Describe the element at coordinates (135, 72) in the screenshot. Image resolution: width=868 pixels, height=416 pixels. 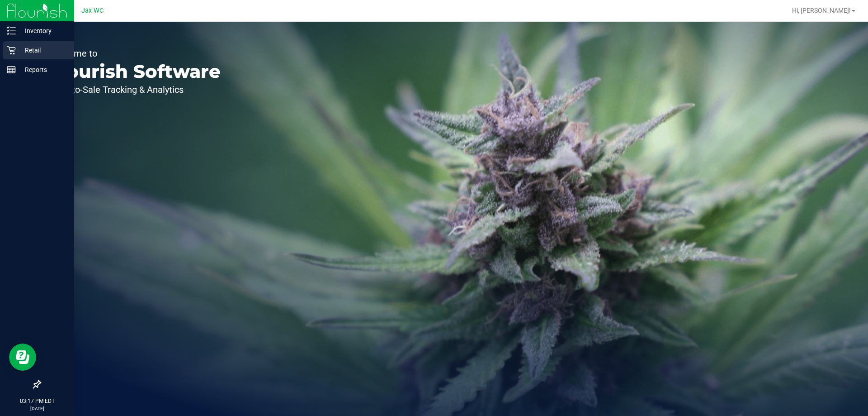
I see `p: Flourish Software` at that location.